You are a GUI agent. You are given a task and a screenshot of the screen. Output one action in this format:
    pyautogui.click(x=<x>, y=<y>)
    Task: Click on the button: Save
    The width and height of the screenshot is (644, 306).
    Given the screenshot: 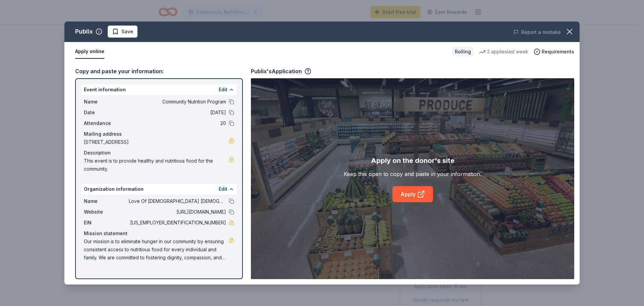 What is the action you would take?
    pyautogui.click(x=122, y=32)
    